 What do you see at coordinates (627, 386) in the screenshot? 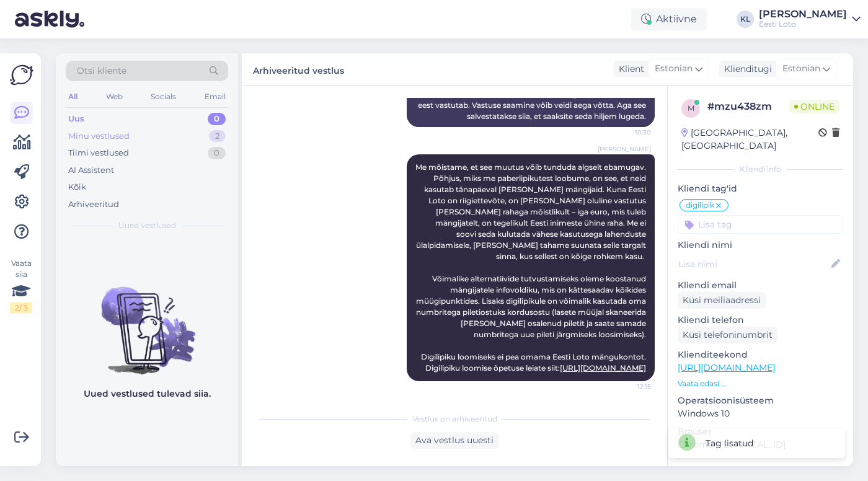
I see `span: 12:15` at bounding box center [627, 386].